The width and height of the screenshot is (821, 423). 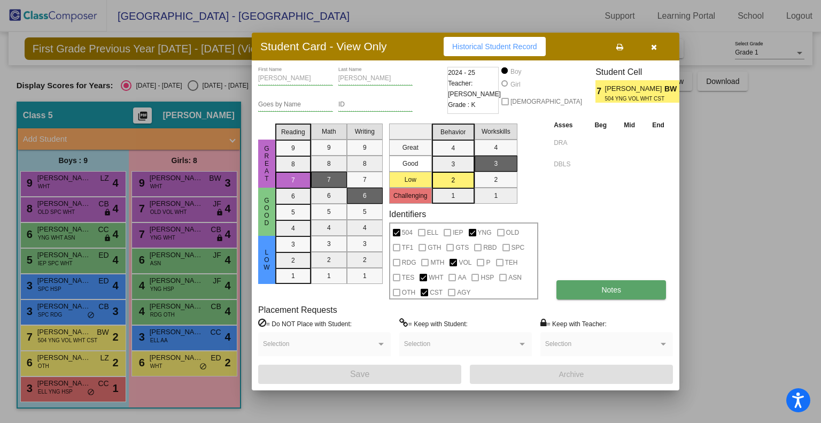 What do you see at coordinates (518, 247) in the screenshot?
I see `span: SPC` at bounding box center [518, 247].